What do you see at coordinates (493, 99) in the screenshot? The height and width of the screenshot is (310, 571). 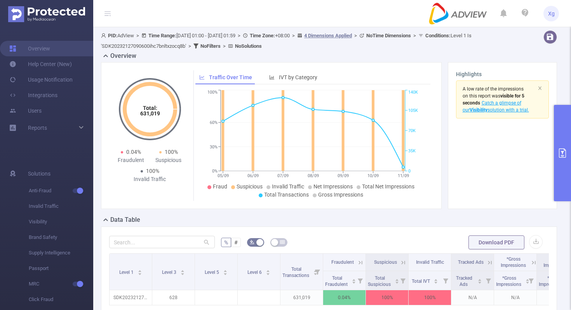 I see `span: was` at bounding box center [493, 99].